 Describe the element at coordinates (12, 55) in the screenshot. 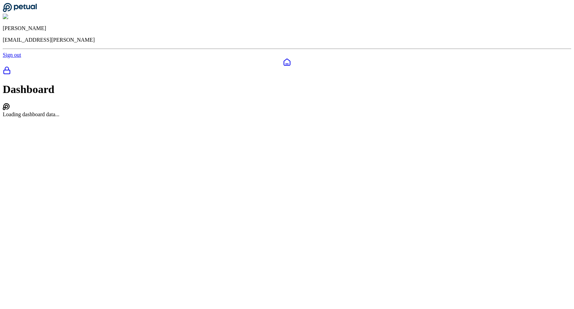

I see `a: Sign out` at that location.